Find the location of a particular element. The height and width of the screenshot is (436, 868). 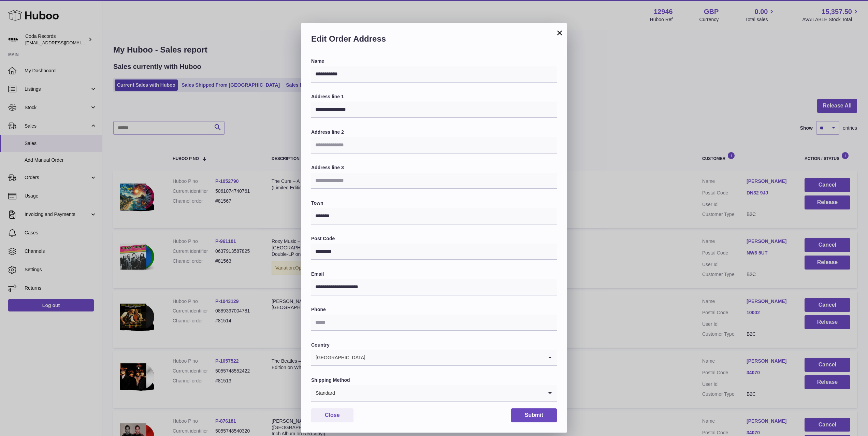

label: Country is located at coordinates (434, 345).